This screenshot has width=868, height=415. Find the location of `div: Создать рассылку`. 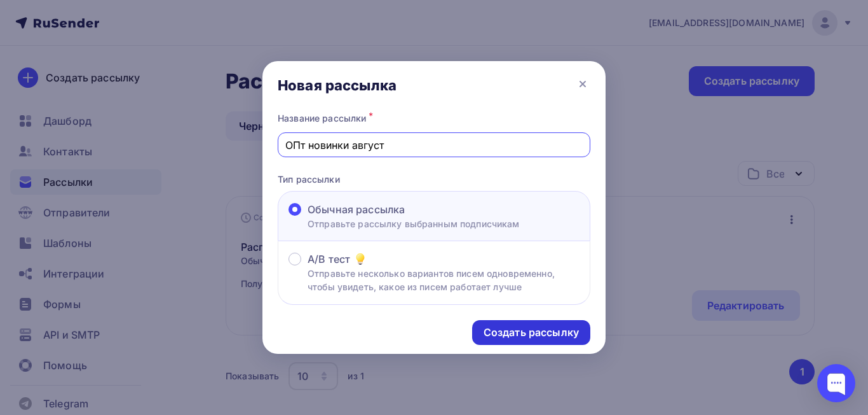

div: Создать рассылку is located at coordinates (531, 332).